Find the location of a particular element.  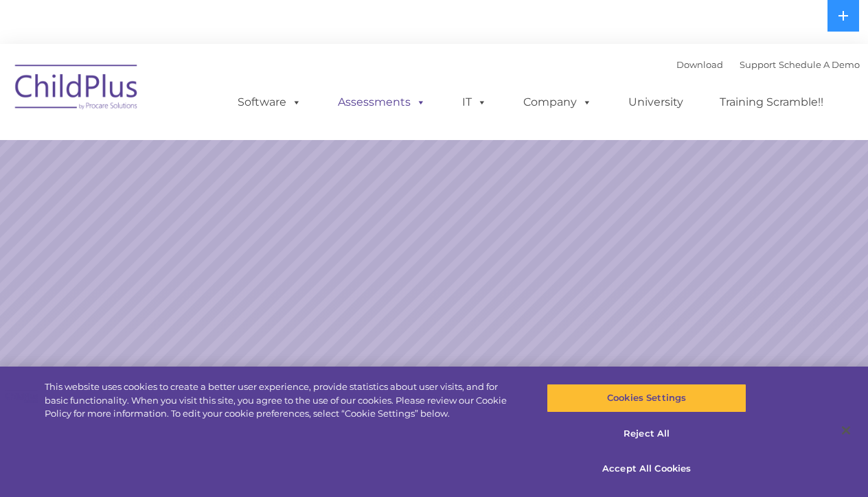

a: Company is located at coordinates (558, 102).